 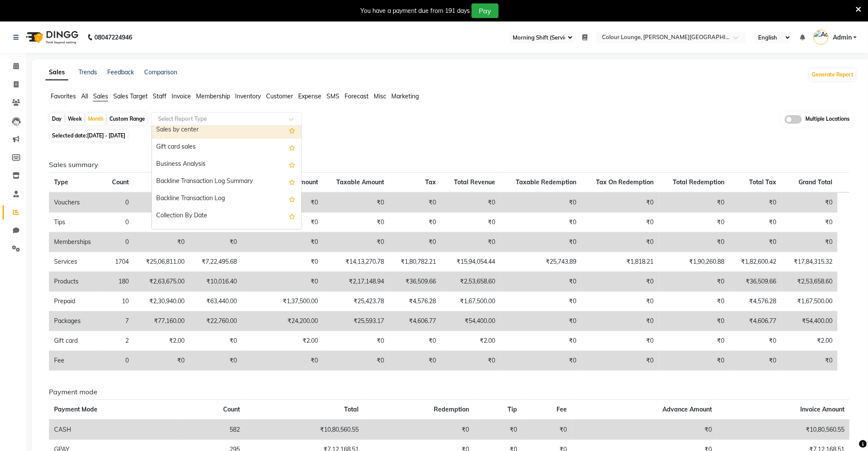 What do you see at coordinates (415, 262) in the screenshot?
I see `td: ₹1,80,782.21` at bounding box center [415, 262].